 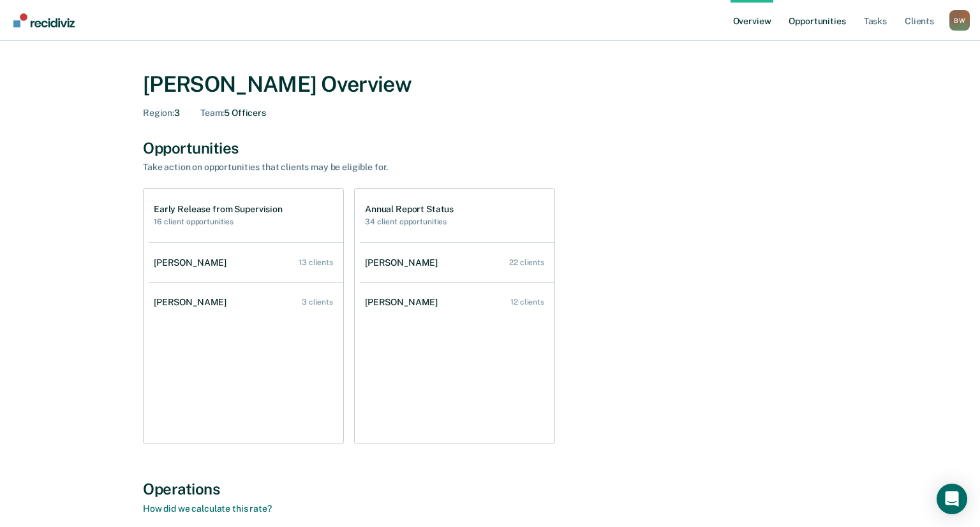 I want to click on span: Region :, so click(x=158, y=113).